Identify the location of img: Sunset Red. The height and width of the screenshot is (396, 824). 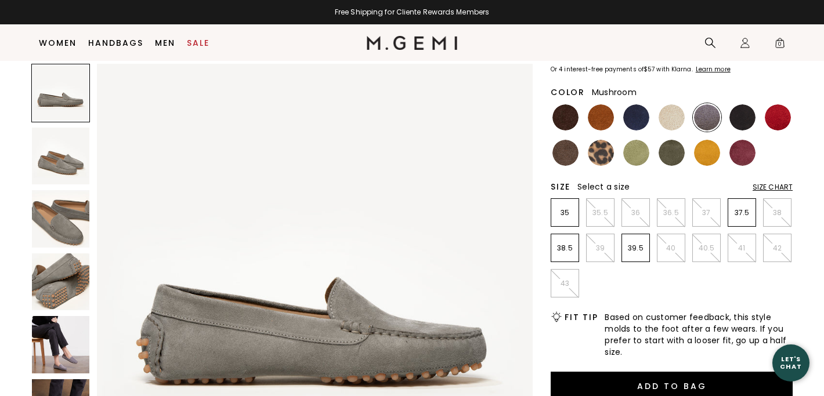
(778, 117).